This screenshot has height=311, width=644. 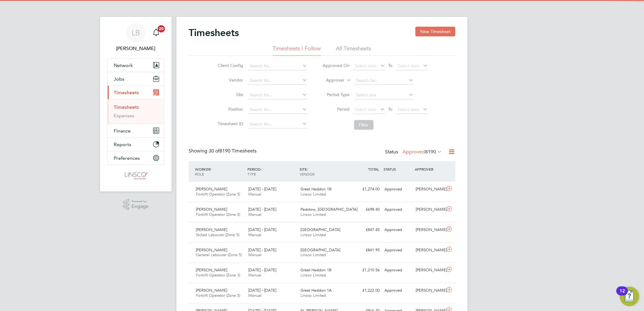 I want to click on span: Skilled Labourer (Zone 5), so click(x=217, y=235).